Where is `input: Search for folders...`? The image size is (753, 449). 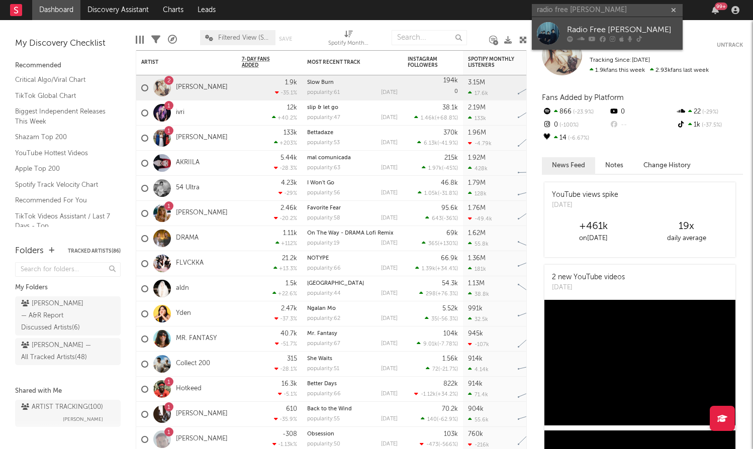
input: Search for folders... is located at coordinates (68, 269).